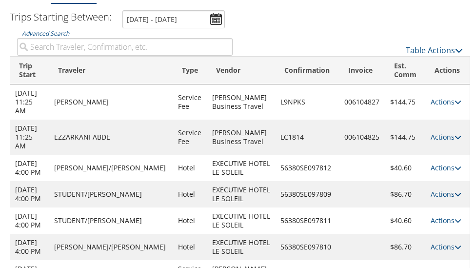  What do you see at coordinates (362, 101) in the screenshot?
I see `td: 006104827` at bounding box center [362, 101].